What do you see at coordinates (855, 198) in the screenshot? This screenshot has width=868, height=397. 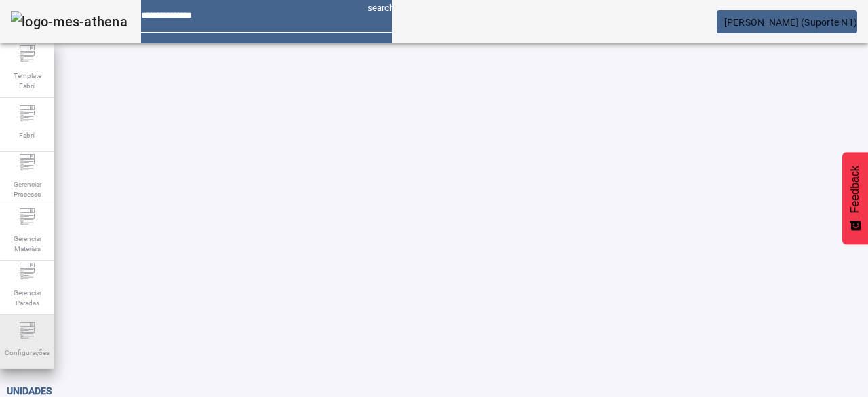 I see `button: Feedback - Mostrar pesquisa` at bounding box center [855, 198].